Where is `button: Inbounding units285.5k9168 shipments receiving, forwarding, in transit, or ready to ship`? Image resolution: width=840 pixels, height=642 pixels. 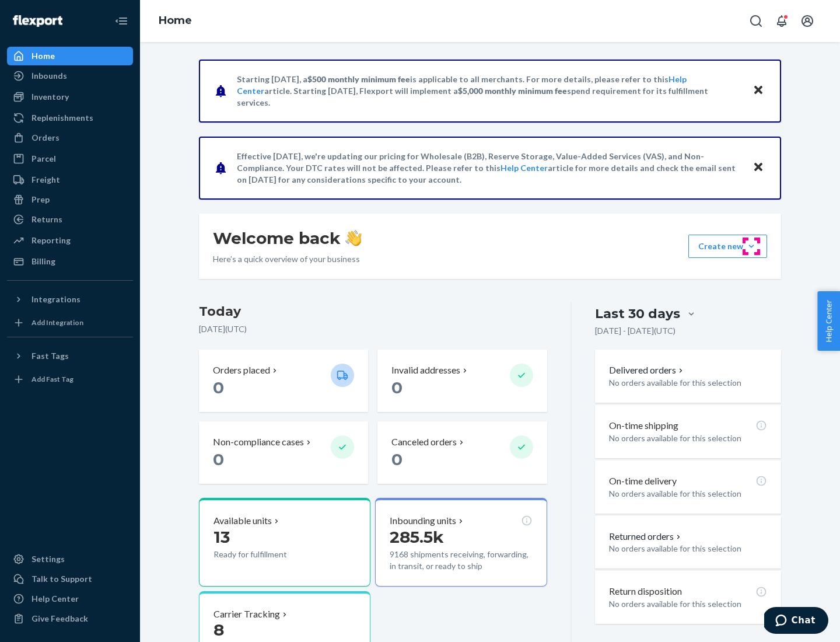 button: Inbounding units285.5k9168 shipments receiving, forwarding, in transit, or ready to ship is located at coordinates (461, 542).